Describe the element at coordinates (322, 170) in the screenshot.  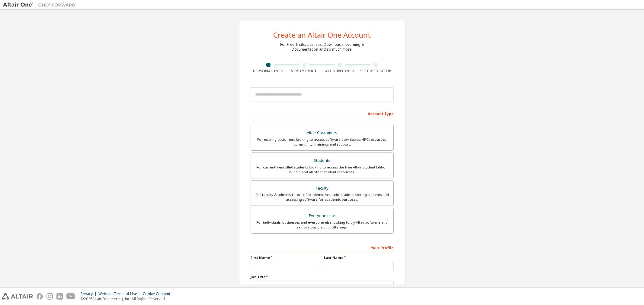
I see `div: For currently enrolled students looking to access the free Altair Student Edition bundle and all ...` at that location.